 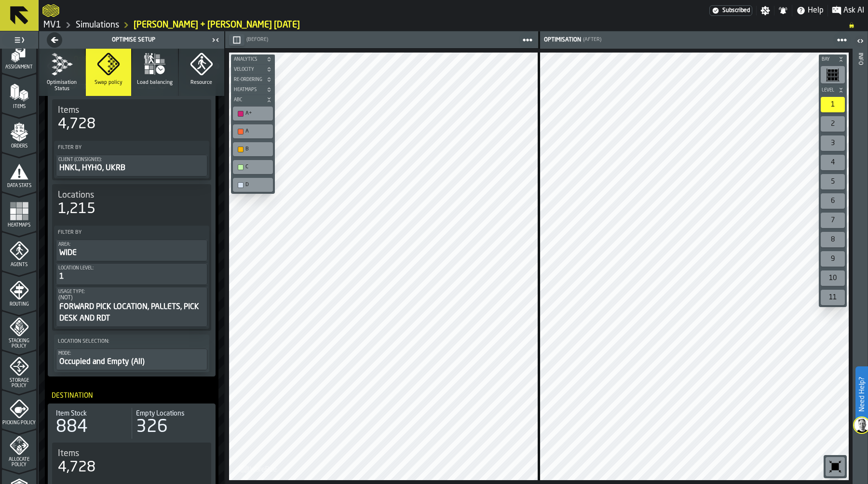 I want to click on span: Re-Ordering, so click(x=248, y=80).